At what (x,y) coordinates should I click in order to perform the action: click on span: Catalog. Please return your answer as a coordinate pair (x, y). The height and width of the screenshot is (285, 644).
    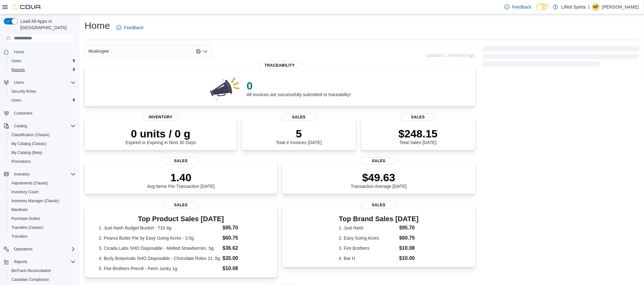
    Looking at the image, I should click on (44, 126).